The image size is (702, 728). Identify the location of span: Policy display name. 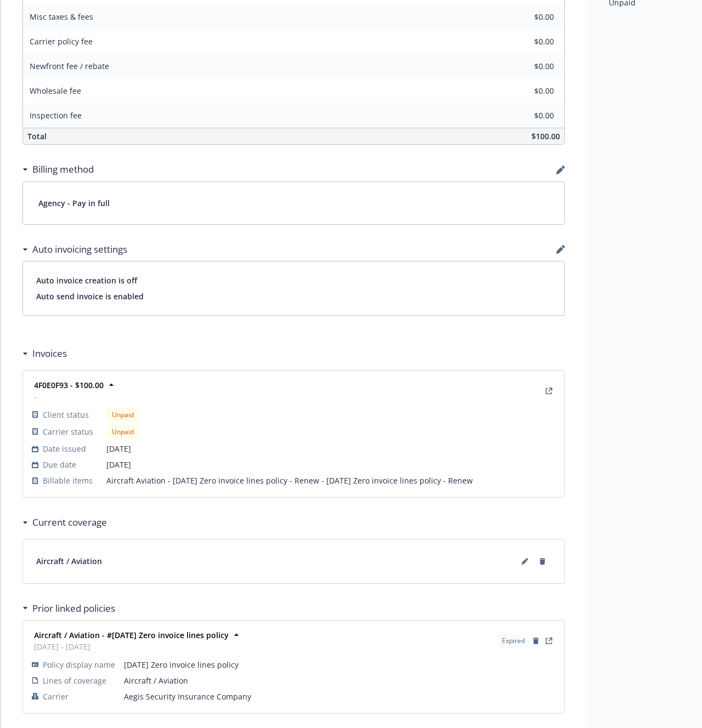
(79, 664).